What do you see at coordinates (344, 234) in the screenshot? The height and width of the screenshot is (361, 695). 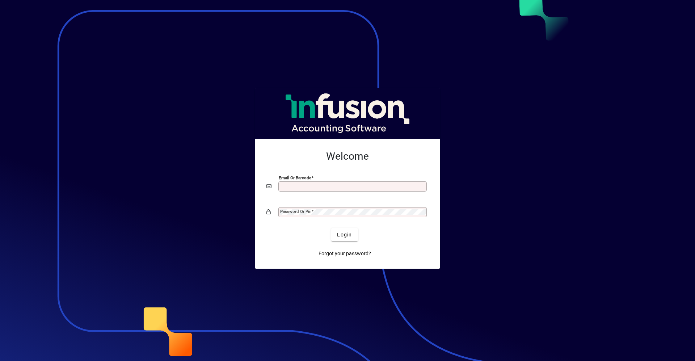 I see `button: Login` at bounding box center [344, 234].